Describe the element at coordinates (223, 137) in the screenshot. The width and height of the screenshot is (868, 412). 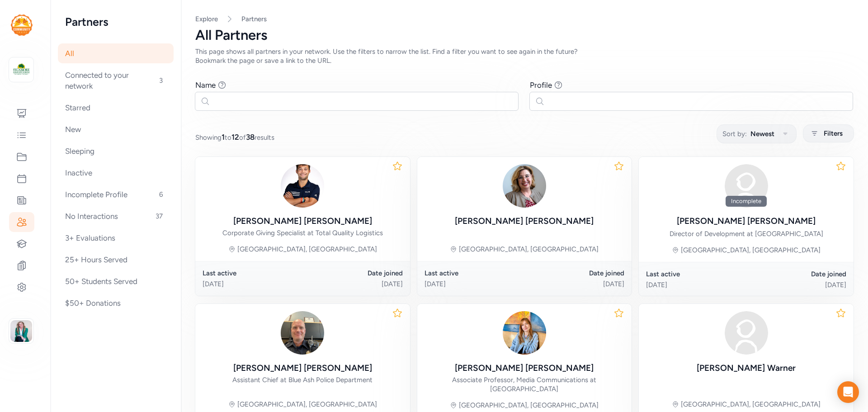
I see `span: 1` at that location.